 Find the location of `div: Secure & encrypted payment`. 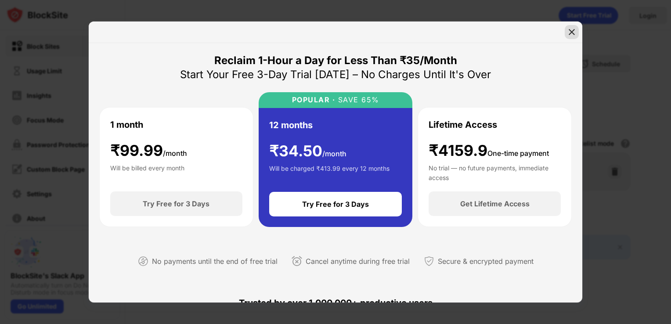

div: Secure & encrypted payment is located at coordinates (485, 261).